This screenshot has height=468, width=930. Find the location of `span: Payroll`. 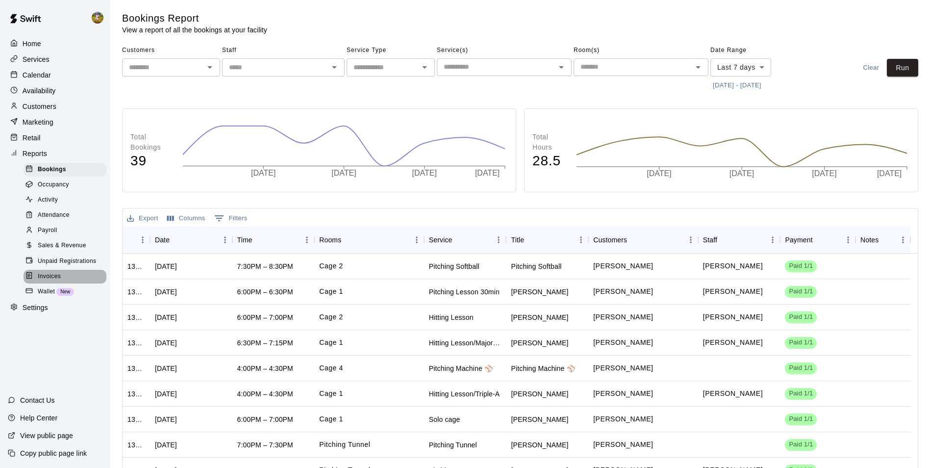

span: Payroll is located at coordinates (47, 230).